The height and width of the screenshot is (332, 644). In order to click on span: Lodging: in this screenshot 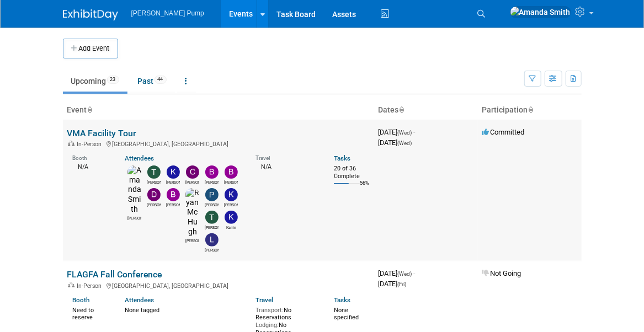, I will do `click(267, 325)`.